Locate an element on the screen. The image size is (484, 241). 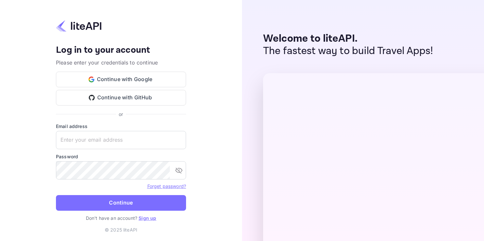
p: or is located at coordinates (121, 114).